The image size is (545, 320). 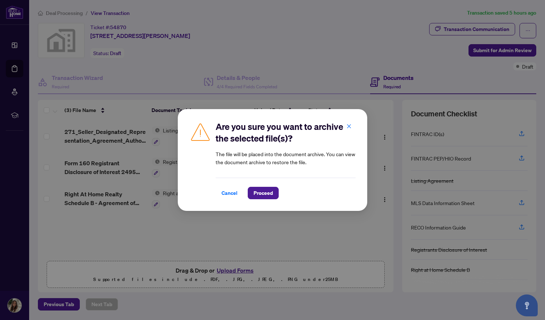 What do you see at coordinates (230, 193) in the screenshot?
I see `span: Cancel` at bounding box center [230, 193].